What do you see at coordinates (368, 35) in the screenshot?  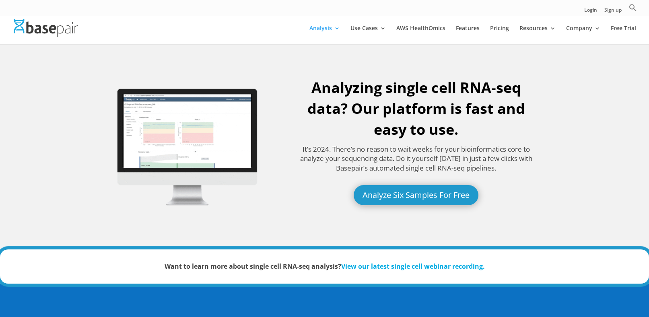 I see `a: Use Cases` at bounding box center [368, 35].